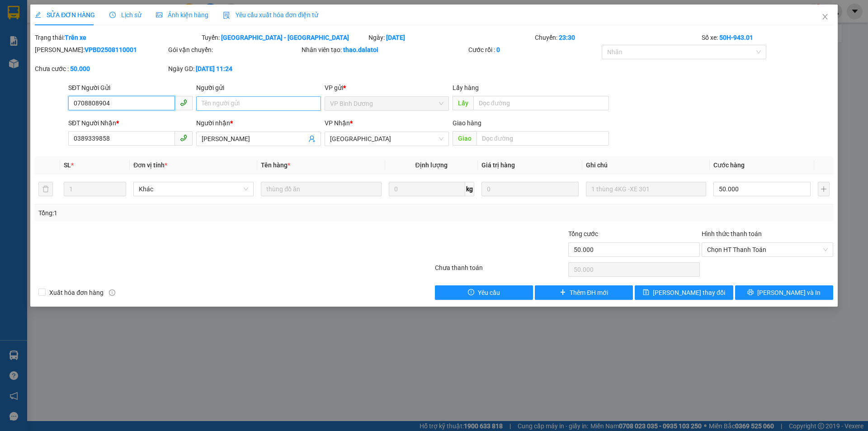 The height and width of the screenshot is (431, 868). Describe the element at coordinates (80, 69) in the screenshot. I see `b: 50.000` at that location.